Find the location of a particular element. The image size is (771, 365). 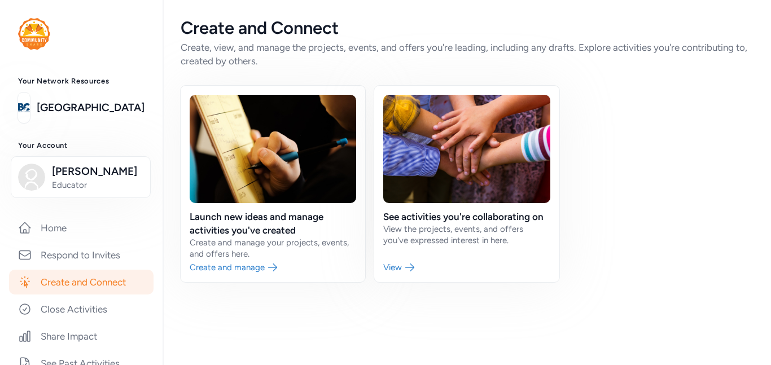

a: Respond to Invites is located at coordinates (81, 255).